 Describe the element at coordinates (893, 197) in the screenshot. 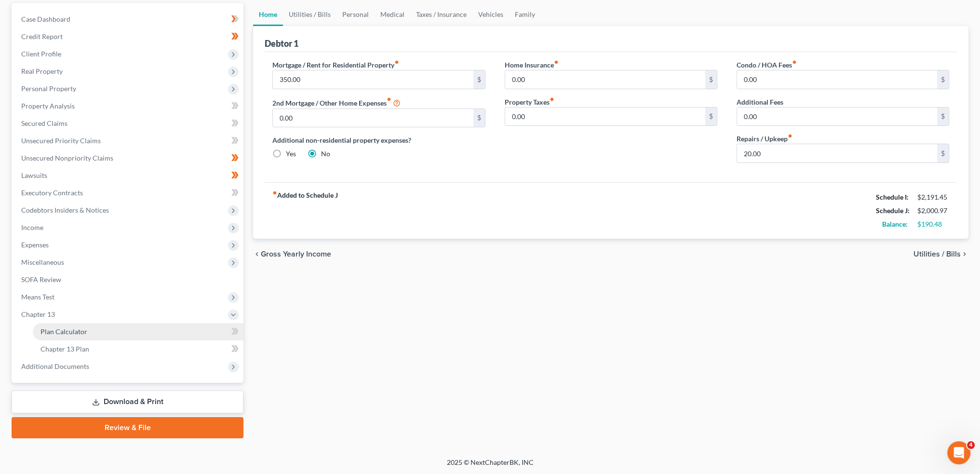

I see `strong: Schedule I:` at that location.